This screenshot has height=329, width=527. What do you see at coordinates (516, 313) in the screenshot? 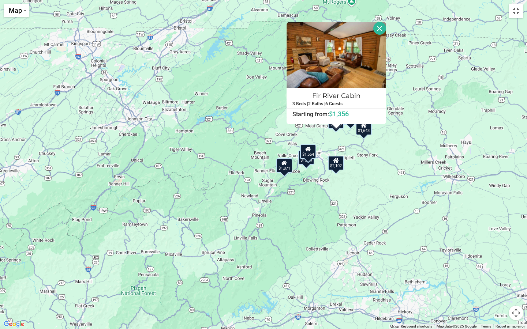
I see `button: Map camera controls` at bounding box center [516, 313].